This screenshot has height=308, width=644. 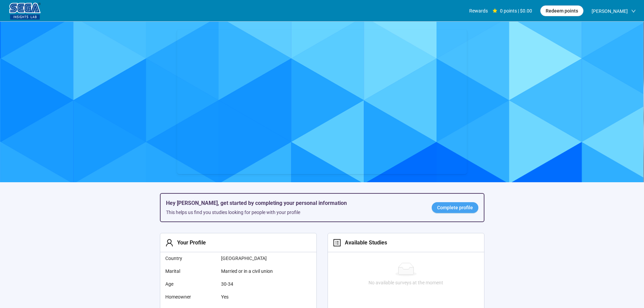 I want to click on span: Homeowner, so click(x=191, y=297).